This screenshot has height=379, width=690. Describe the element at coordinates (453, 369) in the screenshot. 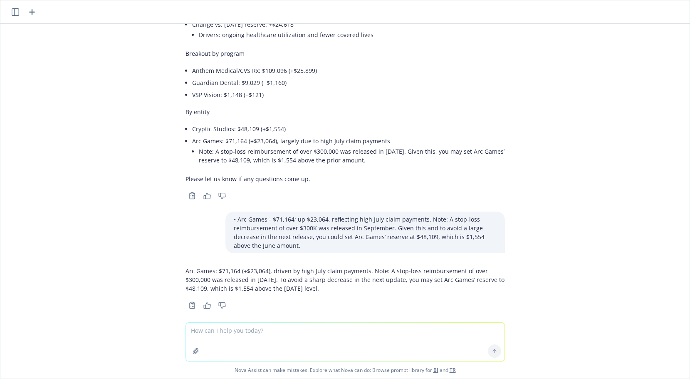

I see `a: TR` at that location.